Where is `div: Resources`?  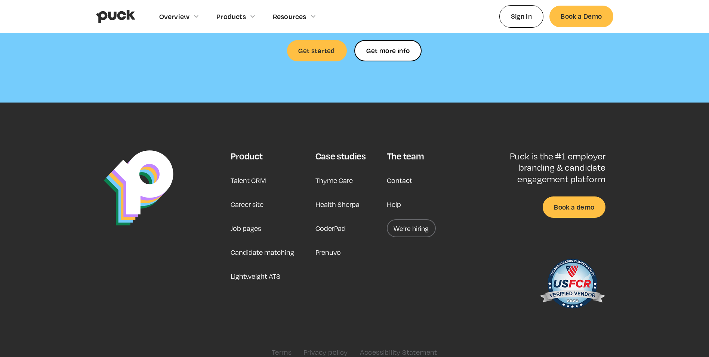
div: Resources is located at coordinates (290, 16).